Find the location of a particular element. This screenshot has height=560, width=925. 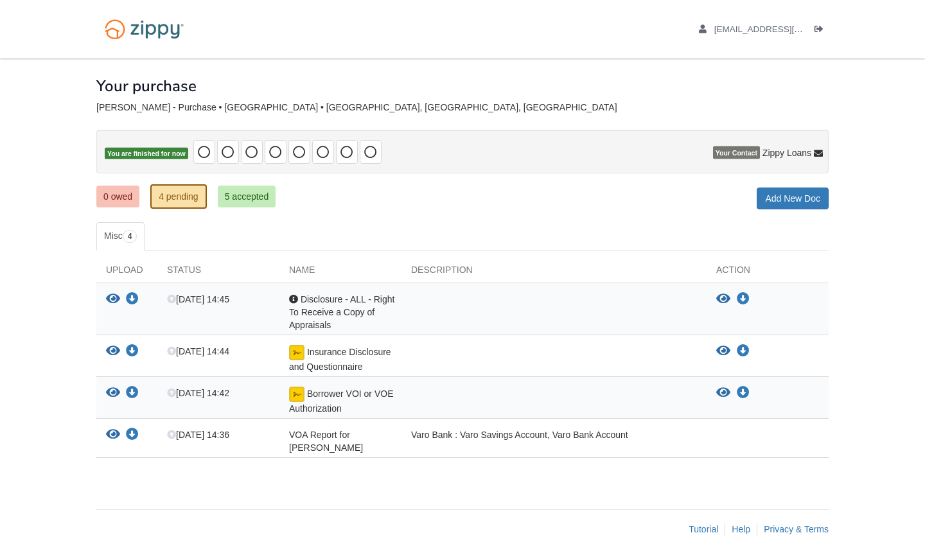

a: Tutorial is located at coordinates (703, 529).